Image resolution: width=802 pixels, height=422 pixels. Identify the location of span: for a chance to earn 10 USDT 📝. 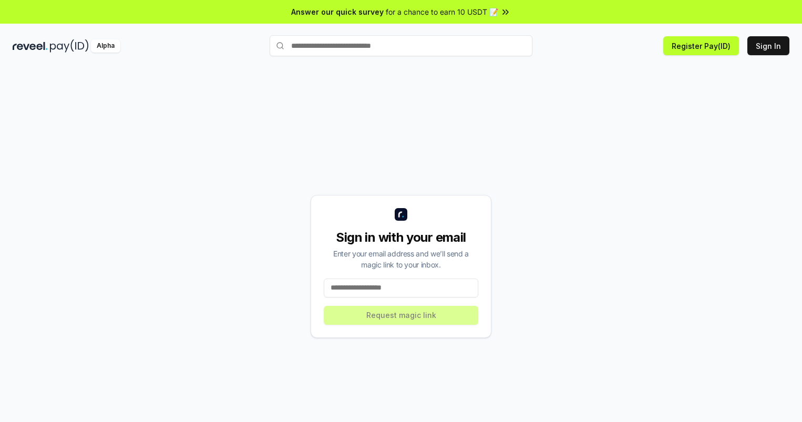
(442, 12).